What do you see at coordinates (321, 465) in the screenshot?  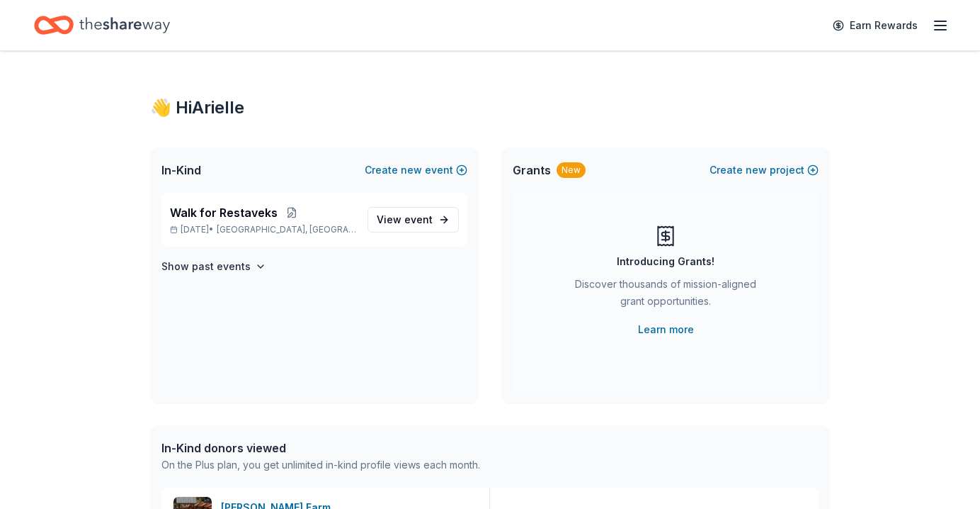 I see `div: On the Plus plan, you get unlimited in-kind profile views each month.` at bounding box center [321, 465].